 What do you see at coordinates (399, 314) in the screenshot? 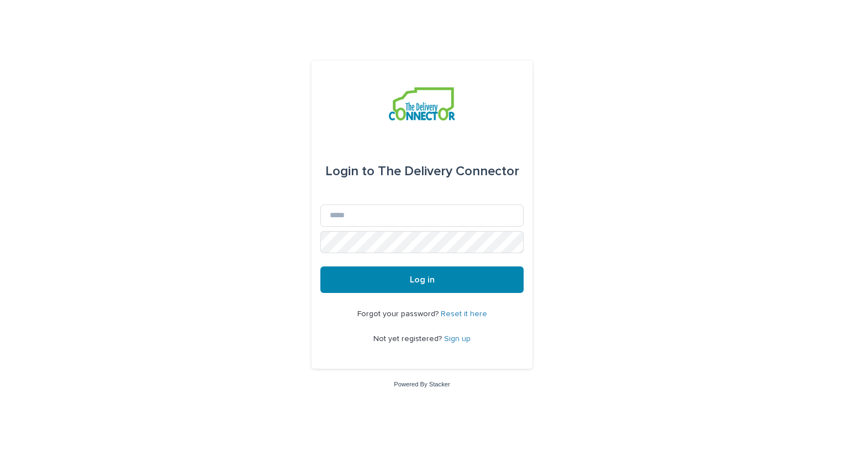
I see `span: Forgot your password?` at bounding box center [399, 314].